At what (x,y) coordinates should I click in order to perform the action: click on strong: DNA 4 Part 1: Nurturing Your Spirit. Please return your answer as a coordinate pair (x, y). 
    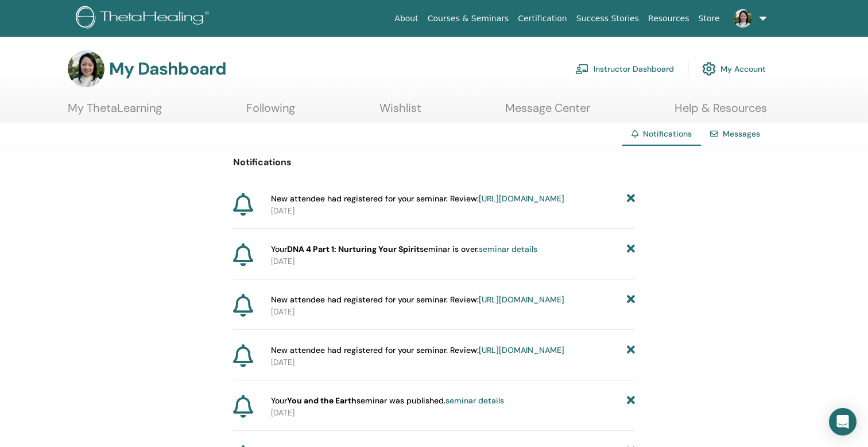
    Looking at the image, I should click on (353, 249).